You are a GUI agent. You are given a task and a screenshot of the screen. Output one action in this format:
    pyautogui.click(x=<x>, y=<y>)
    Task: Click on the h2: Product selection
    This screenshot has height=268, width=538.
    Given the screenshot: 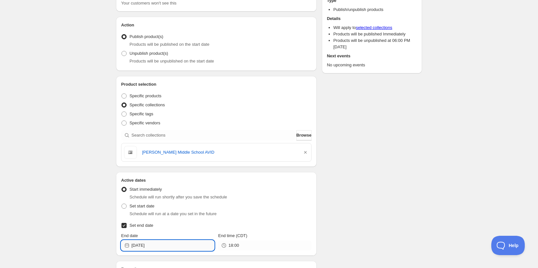 What is the action you would take?
    pyautogui.click(x=216, y=84)
    